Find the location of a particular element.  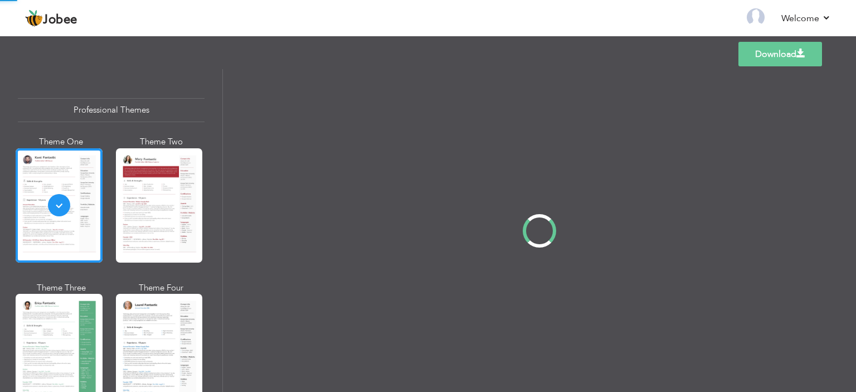

img: jobee.io is located at coordinates (34, 18).